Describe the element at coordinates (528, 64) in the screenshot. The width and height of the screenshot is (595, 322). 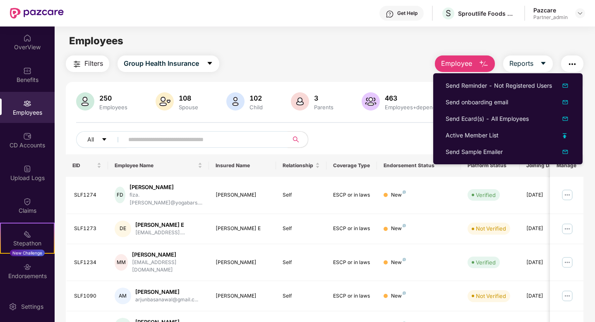
I see `button: Reportscaret-down` at that location.